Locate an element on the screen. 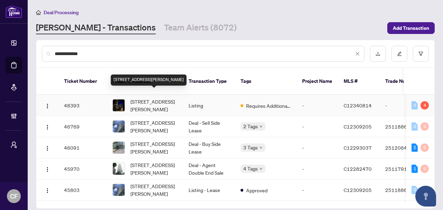 This screenshot has width=443, height=210. button: download is located at coordinates (378, 54).